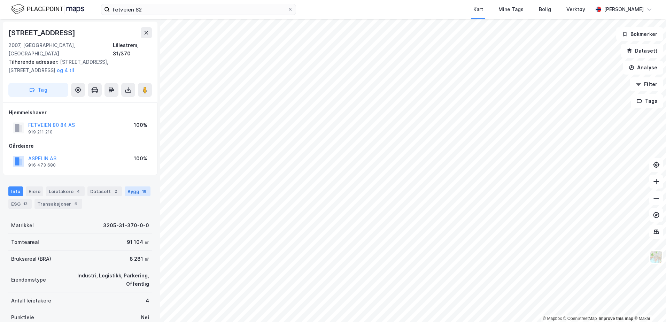 Image resolution: width=666 pixels, height=322 pixels. I want to click on div: Chat Widget, so click(648, 305).